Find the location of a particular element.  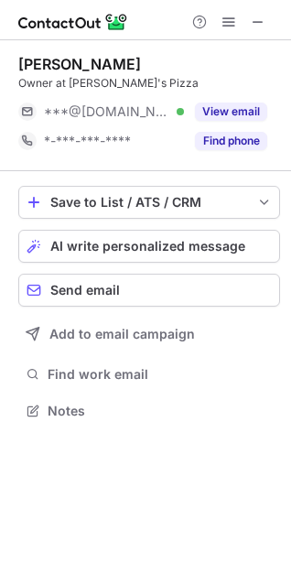

button: AI write personalized message is located at coordinates (149, 246).